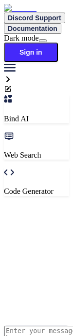 The height and width of the screenshot is (336, 73). What do you see at coordinates (32, 29) in the screenshot?
I see `button: Documentation` at bounding box center [32, 29].